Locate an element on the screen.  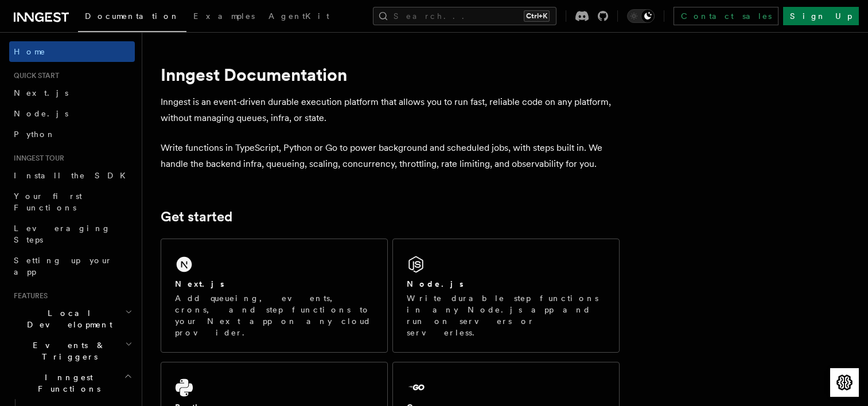
span: Examples is located at coordinates (224, 16).